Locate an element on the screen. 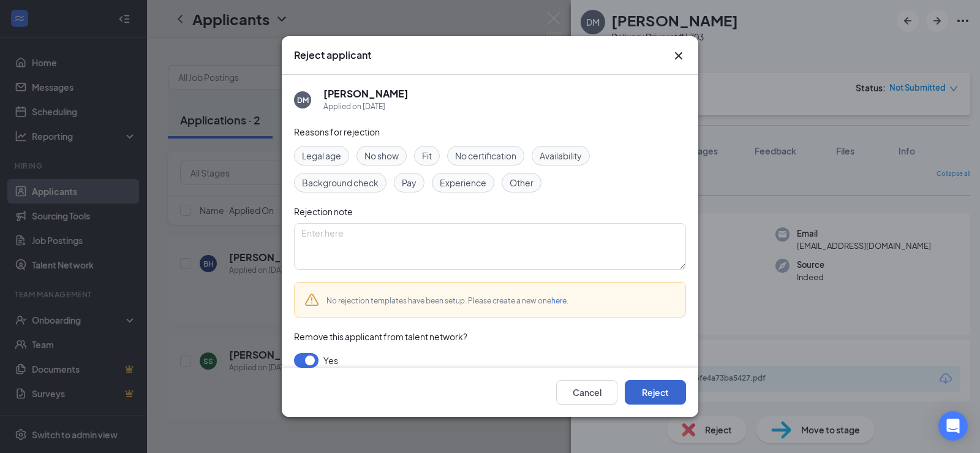 The image size is (980, 453). span: Reasons for rejection is located at coordinates (336, 132).